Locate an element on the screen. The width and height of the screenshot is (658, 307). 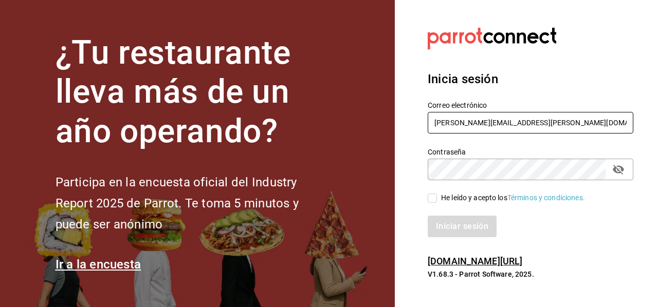
p: V1.68.3 - Parrot Software, 2025. is located at coordinates (530, 274).